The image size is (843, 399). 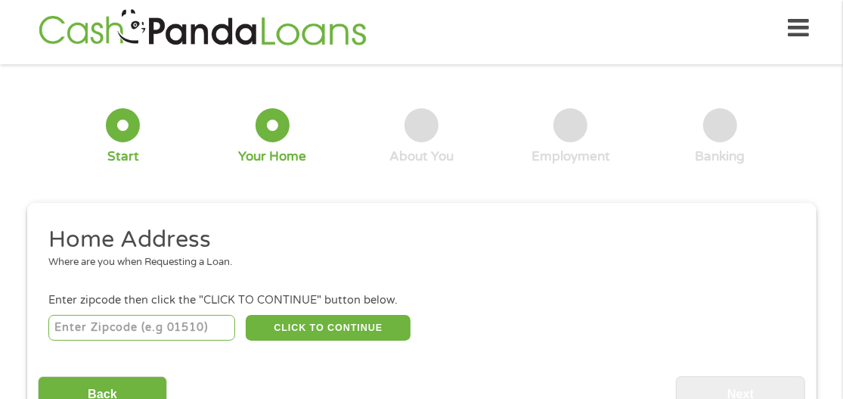 What do you see at coordinates (123, 157) in the screenshot?
I see `div: Start` at bounding box center [123, 157].